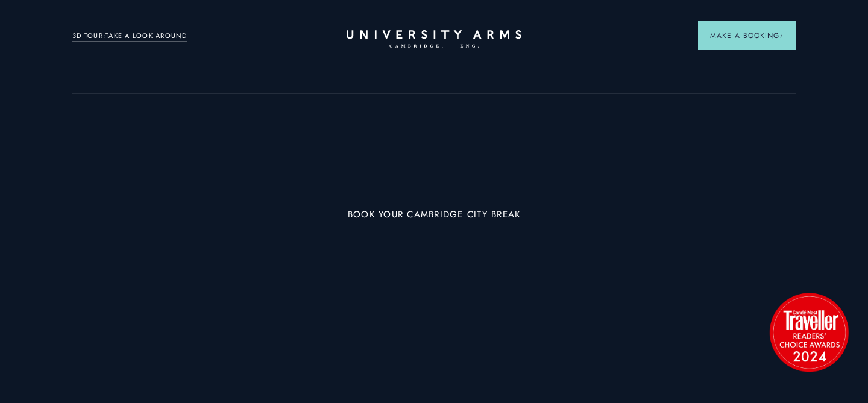 This screenshot has width=868, height=403. Describe the element at coordinates (747, 35) in the screenshot. I see `button: Make a BookingArrow icon` at that location.